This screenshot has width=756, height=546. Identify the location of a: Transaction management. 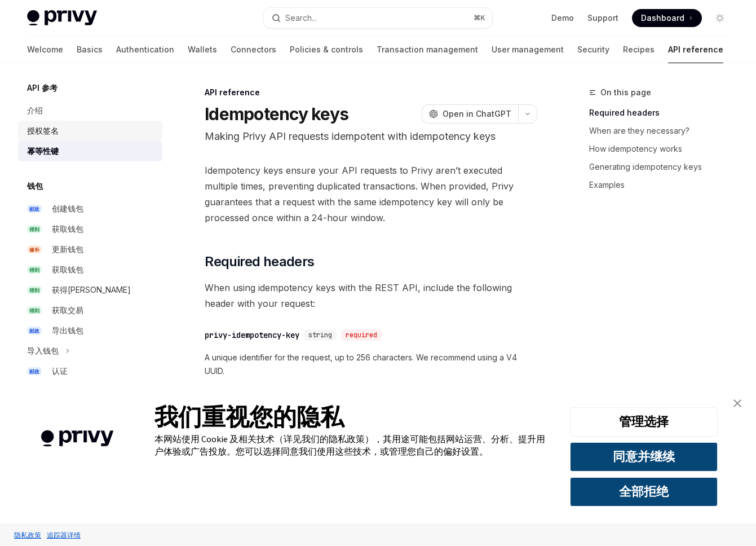
(427, 50).